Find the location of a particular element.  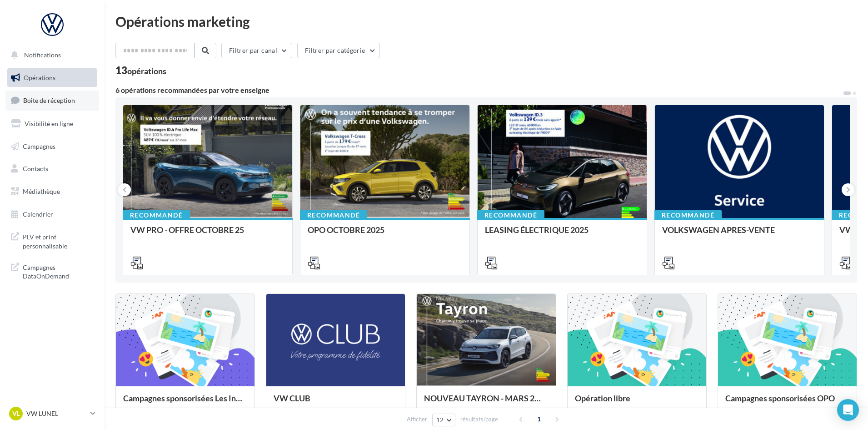

span: résultats/page is located at coordinates (479, 419).